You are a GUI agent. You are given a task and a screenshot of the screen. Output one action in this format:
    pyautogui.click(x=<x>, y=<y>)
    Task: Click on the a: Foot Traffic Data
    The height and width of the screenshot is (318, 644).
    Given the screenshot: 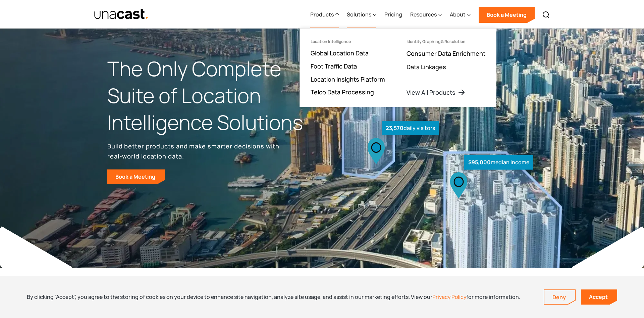 What is the action you would take?
    pyautogui.click(x=333, y=66)
    